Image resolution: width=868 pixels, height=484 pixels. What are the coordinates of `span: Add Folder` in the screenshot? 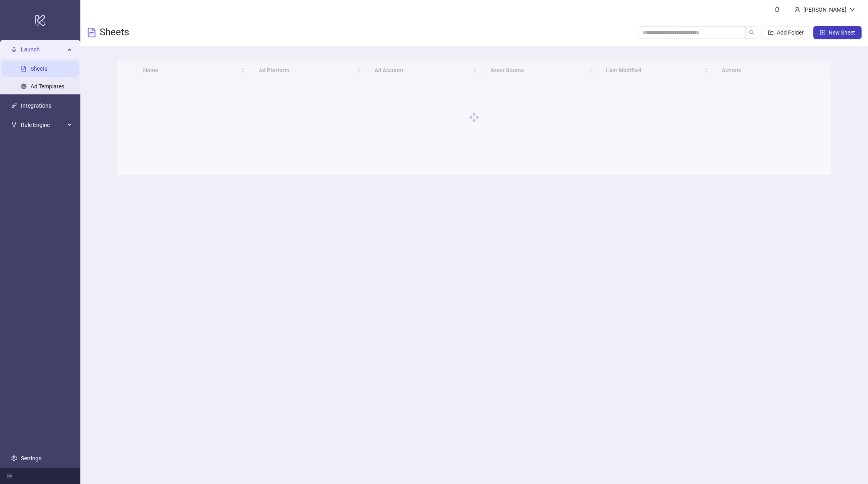 It's located at (790, 32).